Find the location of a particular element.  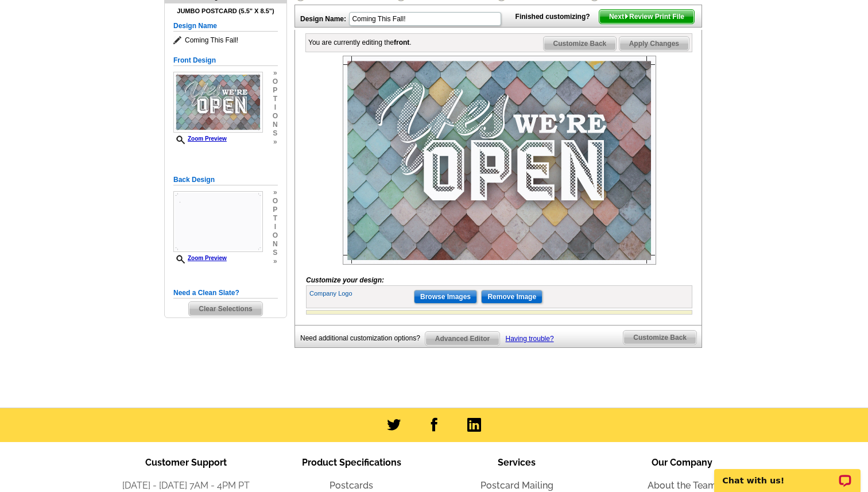

img: button-next-arrow-white.png is located at coordinates (626, 16).